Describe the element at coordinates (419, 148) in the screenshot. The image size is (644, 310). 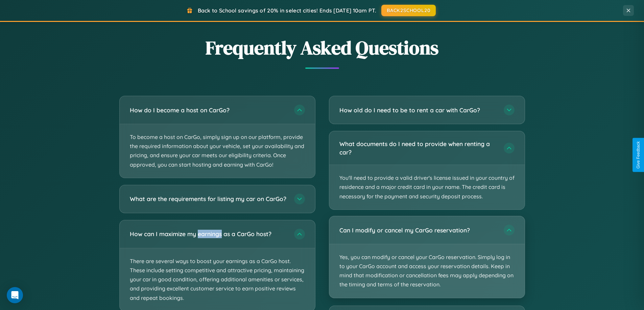
I see `h3: What documents do I need to provide when renting a car?` at that location.